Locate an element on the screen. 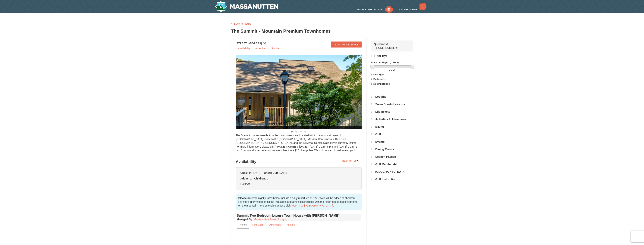 Image resolution: width=644 pixels, height=245 pixels. div: the nightly rates below include a daily resort fee of $22, taxes will be added at checkout. For m... is located at coordinates (299, 202).